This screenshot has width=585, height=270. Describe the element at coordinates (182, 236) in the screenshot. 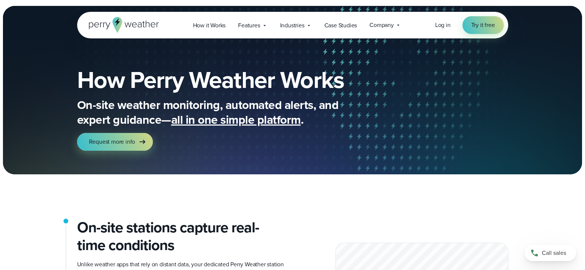

I see `h2: On-site stations capture real-time conditions` at that location.